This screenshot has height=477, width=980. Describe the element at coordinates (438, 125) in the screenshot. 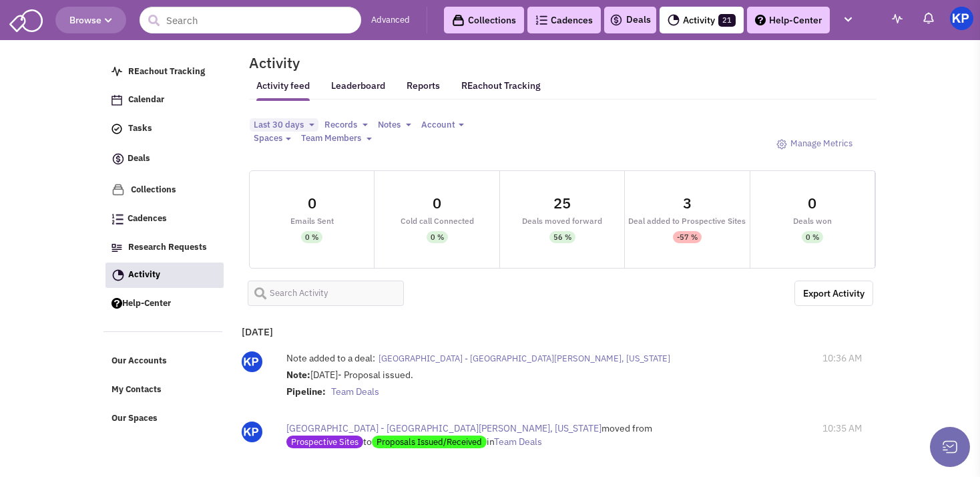

I see `span: Account` at that location.